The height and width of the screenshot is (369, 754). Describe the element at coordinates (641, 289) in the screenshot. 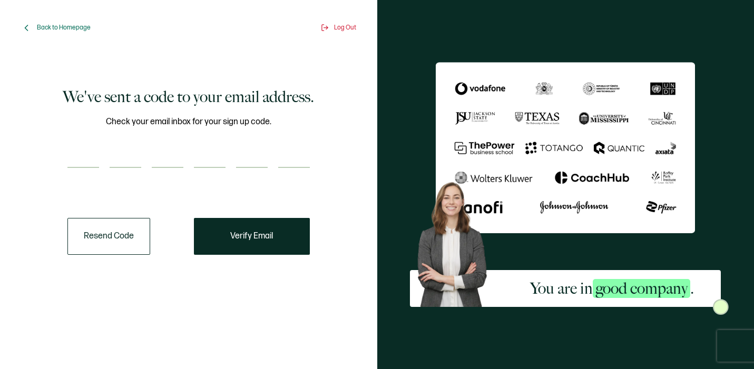

I see `span: good company` at that location.